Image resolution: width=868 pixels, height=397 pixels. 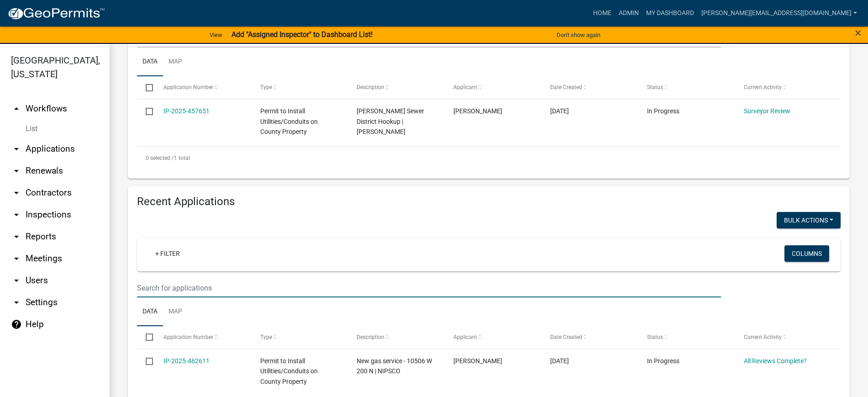 What do you see at coordinates (768, 111) in the screenshot?
I see `a: Surveyor Review` at bounding box center [768, 111].